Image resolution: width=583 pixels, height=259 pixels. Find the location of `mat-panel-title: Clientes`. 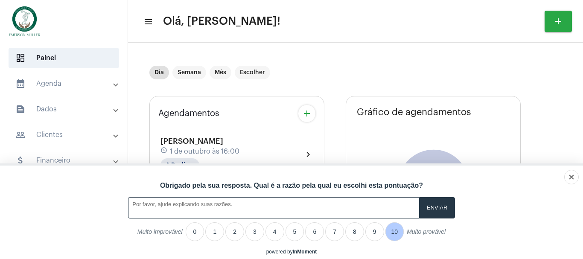

mat-panel-title: Clientes is located at coordinates (64, 135).